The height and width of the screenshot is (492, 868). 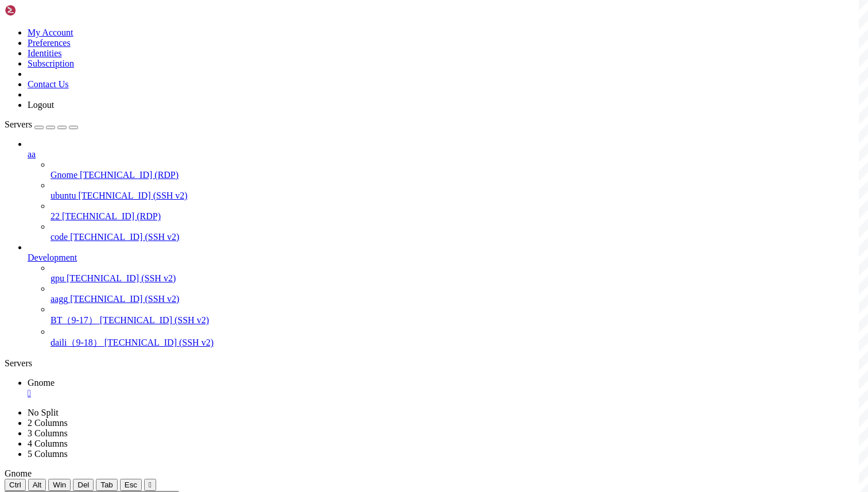 What do you see at coordinates (107, 484) in the screenshot?
I see `span: Tab` at bounding box center [107, 484].